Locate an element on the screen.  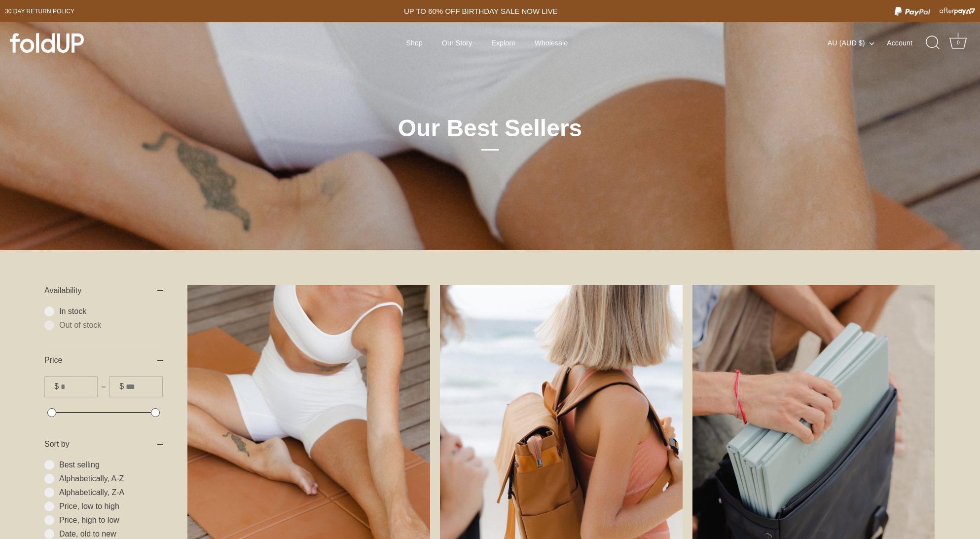
a: Search is located at coordinates (933, 43).